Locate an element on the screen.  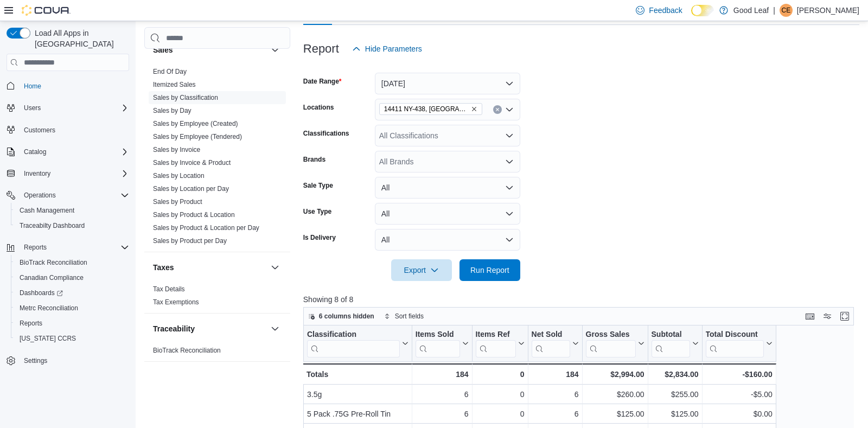
div: Items Sold is located at coordinates (437, 335).